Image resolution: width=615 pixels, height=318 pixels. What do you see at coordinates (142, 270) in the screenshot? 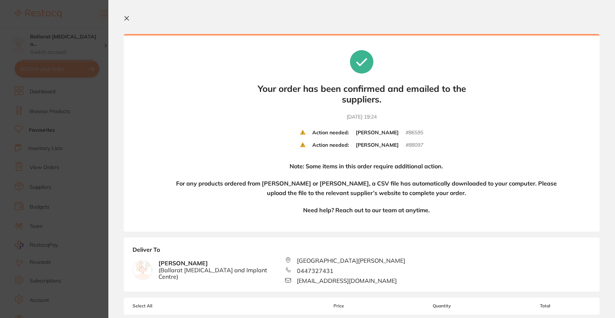
I see `img: empty.jpg` at bounding box center [142, 270].